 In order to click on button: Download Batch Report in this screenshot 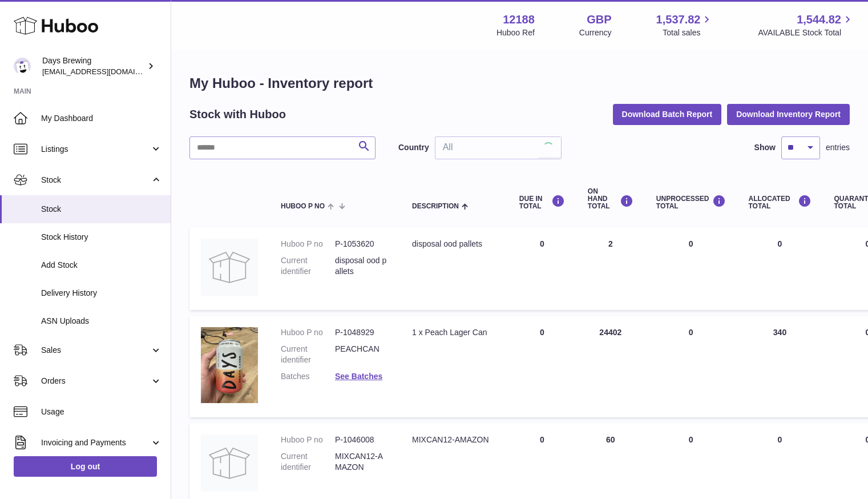, I will do `click(667, 114)`.